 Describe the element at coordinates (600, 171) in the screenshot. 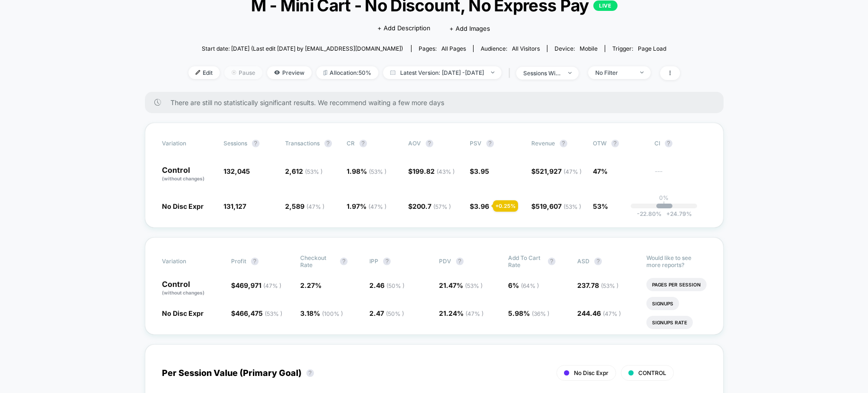

I see `span: 47%` at that location.